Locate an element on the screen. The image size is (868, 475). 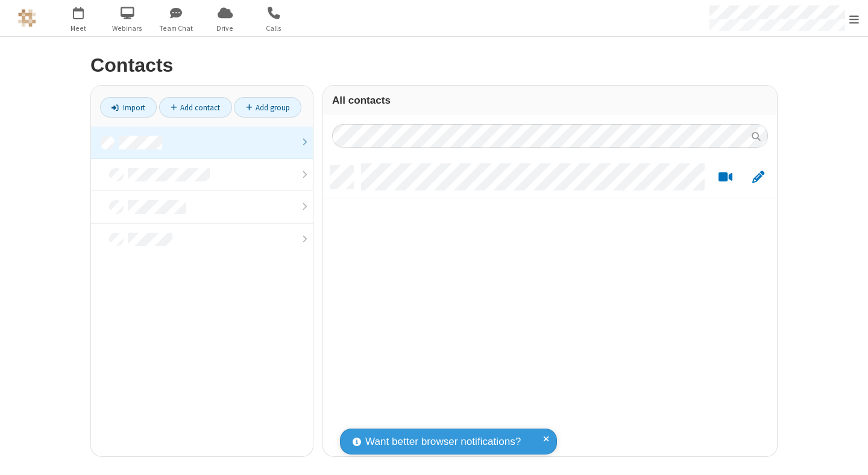
span: Meet is located at coordinates (78, 28).